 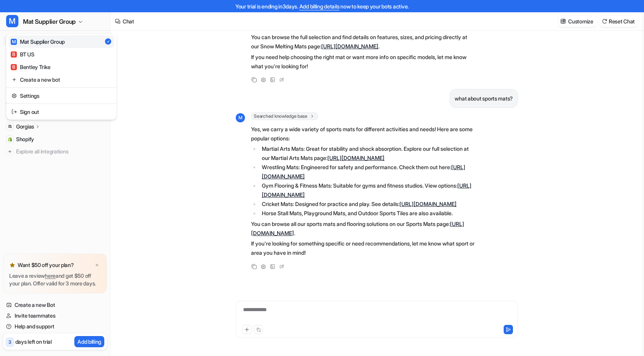 I want to click on a: Settings, so click(x=61, y=95).